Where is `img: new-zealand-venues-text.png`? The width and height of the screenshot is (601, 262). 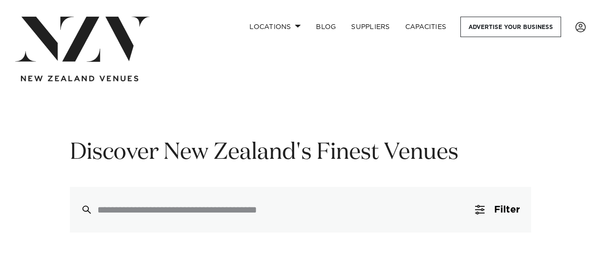 img: new-zealand-venues-text.png is located at coordinates (79, 78).